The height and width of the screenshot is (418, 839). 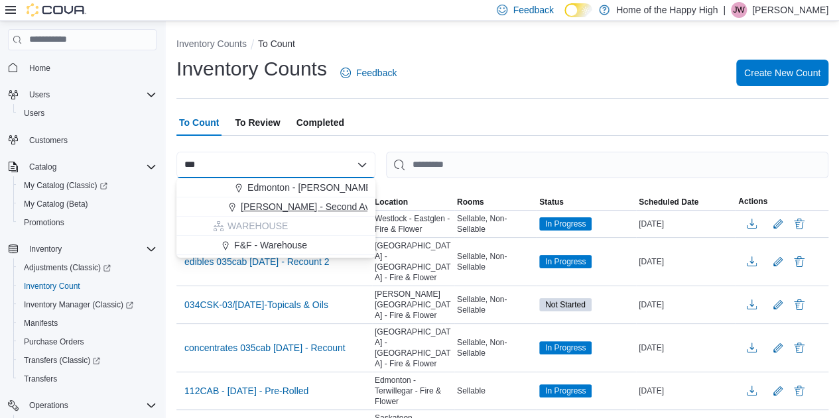 I want to click on button: F&F - Warehouse, so click(x=276, y=245).